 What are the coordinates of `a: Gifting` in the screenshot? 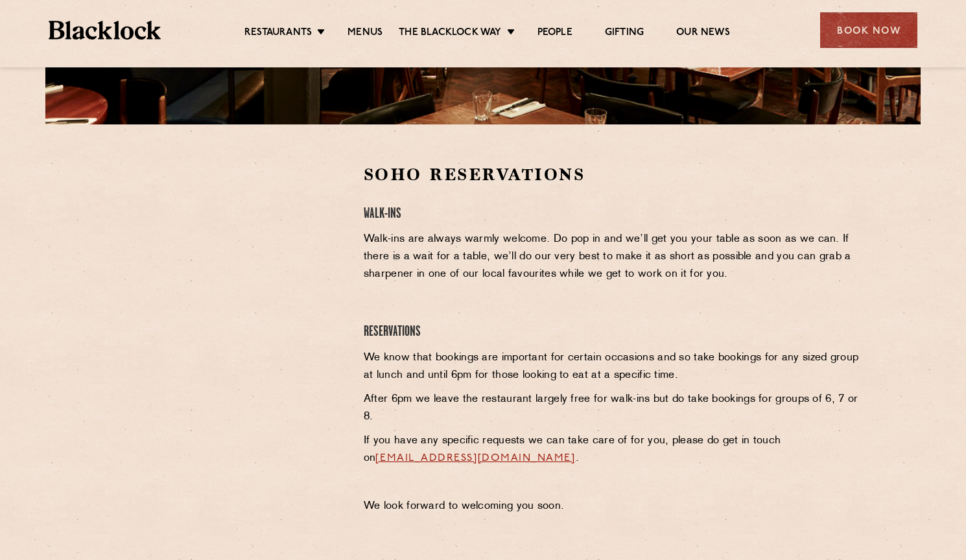 It's located at (624, 33).